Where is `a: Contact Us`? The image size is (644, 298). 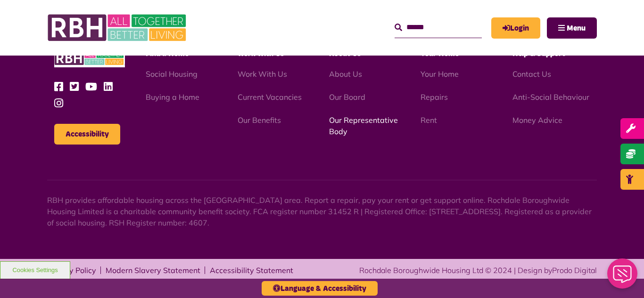 a: Contact Us is located at coordinates (532, 74).